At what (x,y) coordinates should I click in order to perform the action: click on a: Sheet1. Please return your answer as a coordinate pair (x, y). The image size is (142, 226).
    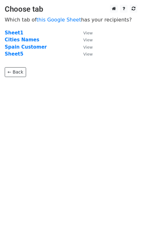
    Looking at the image, I should click on (14, 33).